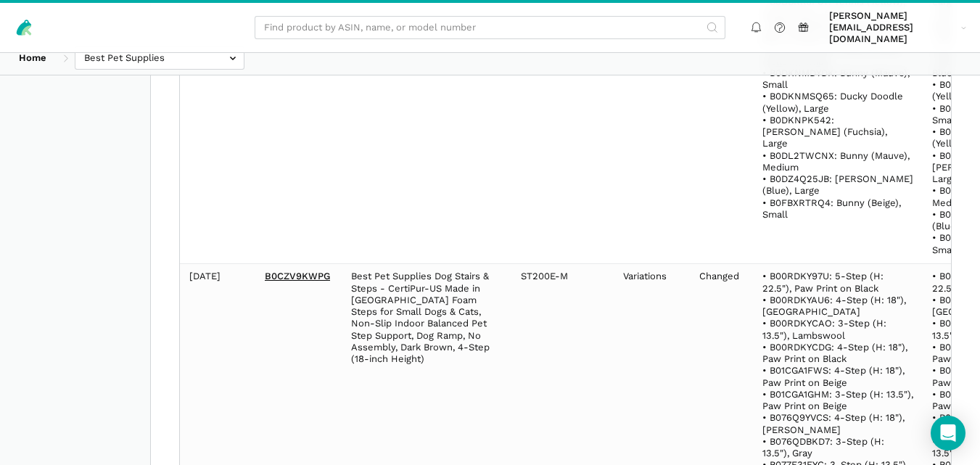 The width and height of the screenshot is (980, 465). What do you see at coordinates (948, 433) in the screenshot?
I see `div: Open Intercom Messenger` at bounding box center [948, 433].